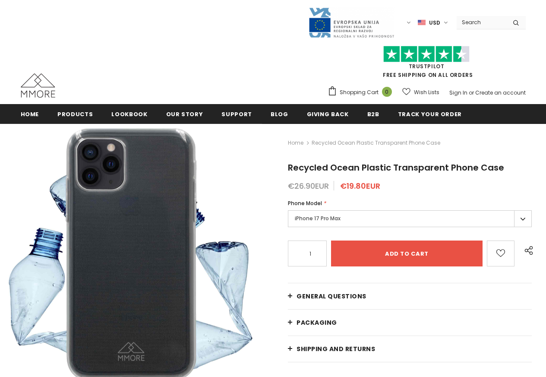 This screenshot has width=546, height=377. I want to click on a: Wish Lists, so click(420, 92).